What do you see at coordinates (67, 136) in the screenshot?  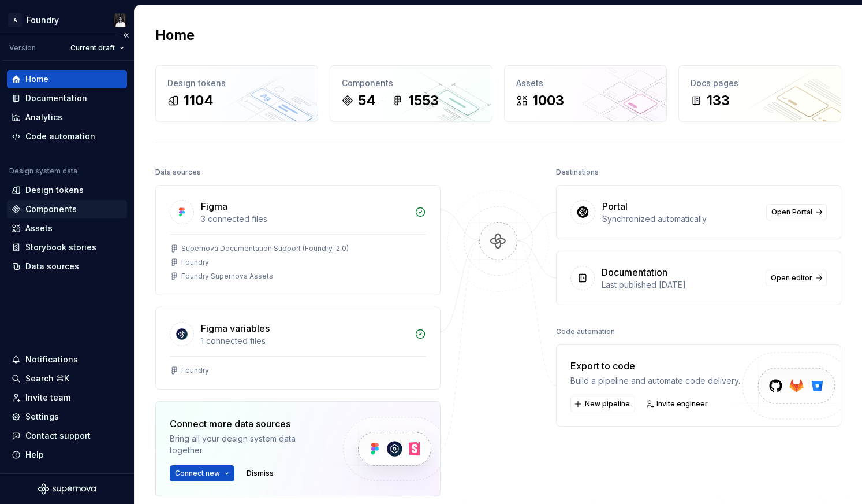 I see `a: Code automation` at bounding box center [67, 136].